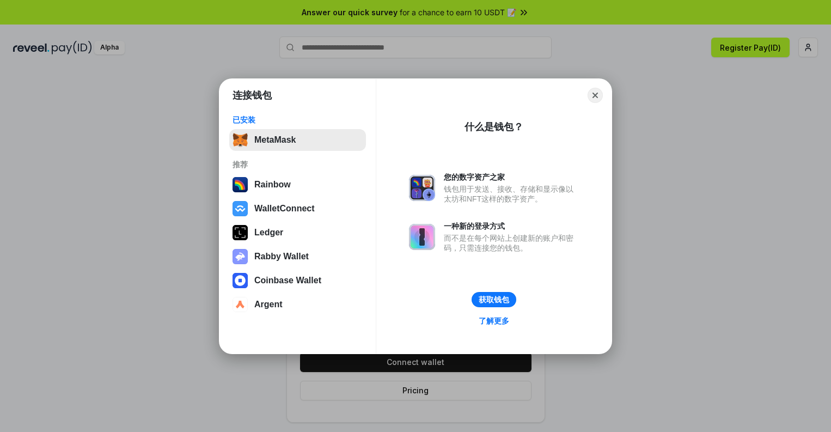 The width and height of the screenshot is (831, 432). What do you see at coordinates (297, 209) in the screenshot?
I see `button: WalletConnect` at bounding box center [297, 209].